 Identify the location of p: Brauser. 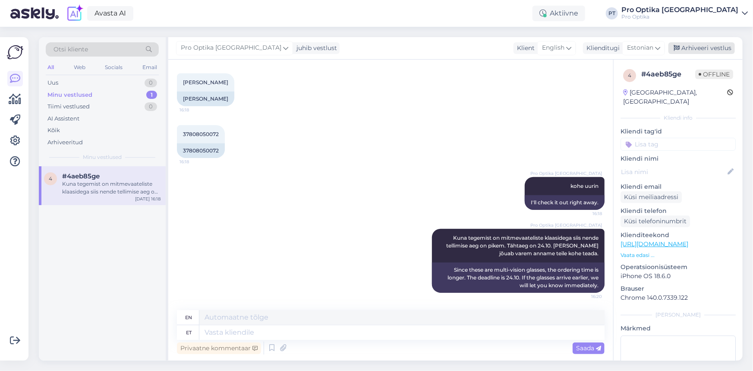
(678, 288).